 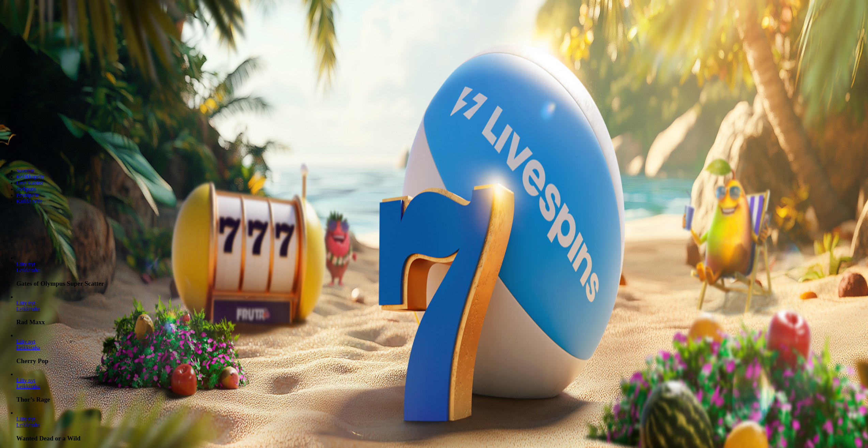 What do you see at coordinates (30, 183) in the screenshot?
I see `a: Live Kasino` at bounding box center [30, 183].